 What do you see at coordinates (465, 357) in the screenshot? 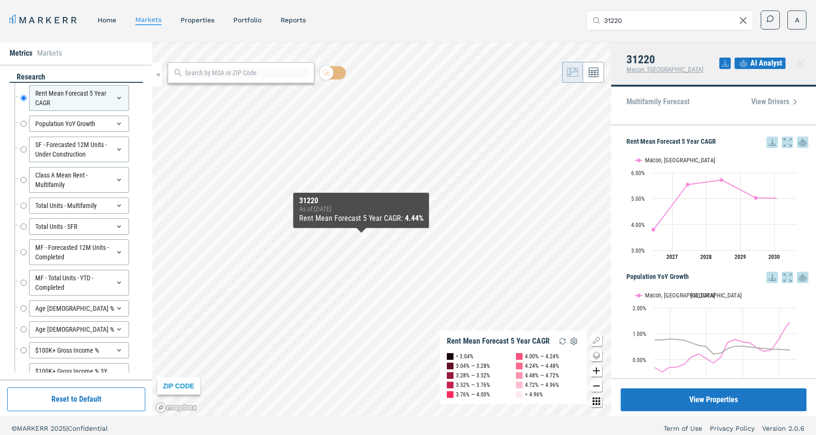
I see `div: < 3.04%` at bounding box center [465, 357].